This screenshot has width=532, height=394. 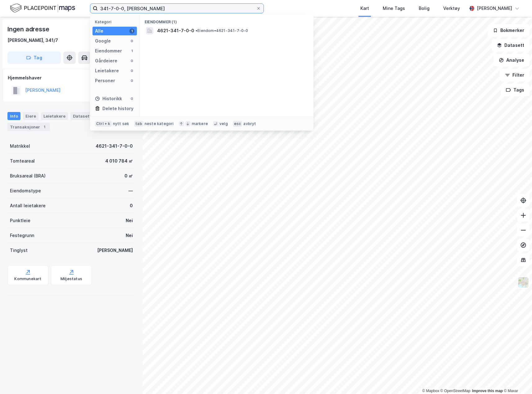 I want to click on img: Z, so click(x=523, y=282).